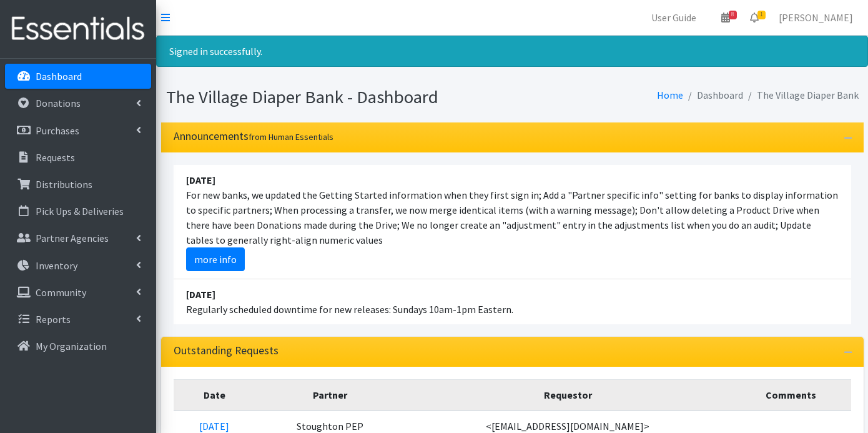 This screenshot has width=868, height=433. Describe the element at coordinates (792, 395) in the screenshot. I see `th: Comments` at that location.